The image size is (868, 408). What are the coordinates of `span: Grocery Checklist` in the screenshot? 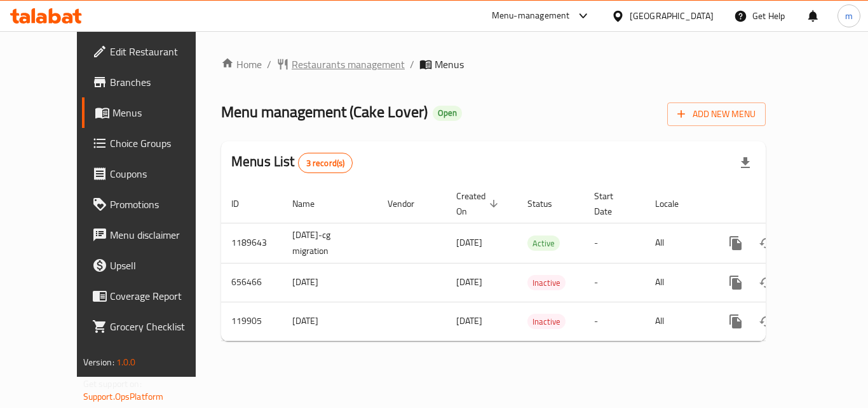 It's located at (161, 326).